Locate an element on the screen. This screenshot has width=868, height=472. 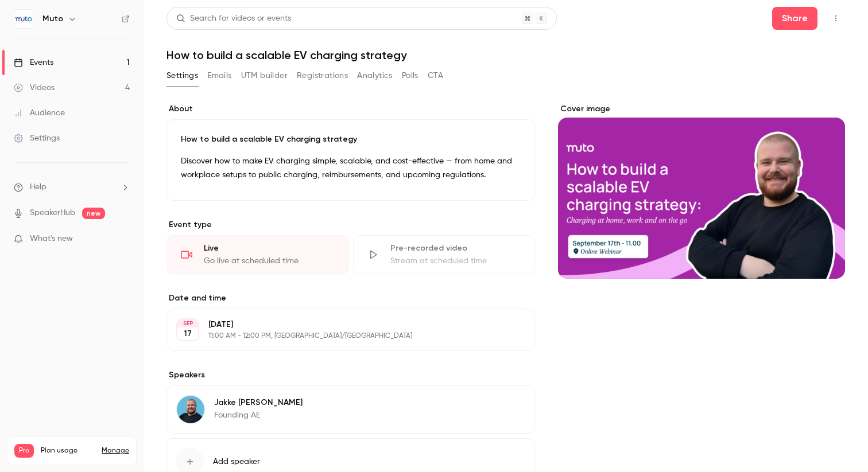
div: Videos is located at coordinates (34, 88).